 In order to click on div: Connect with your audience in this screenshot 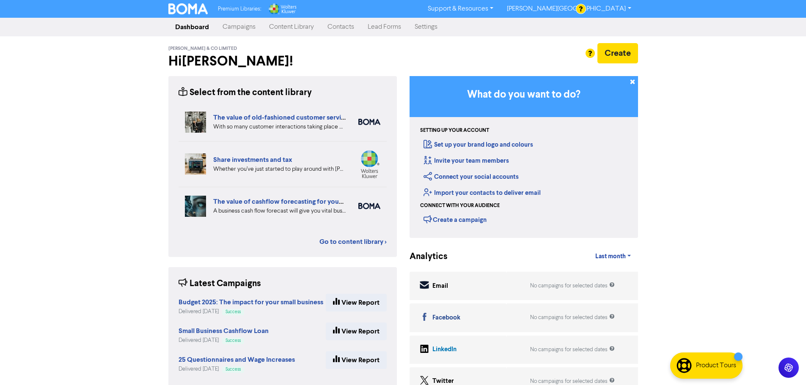, I will do `click(460, 206)`.